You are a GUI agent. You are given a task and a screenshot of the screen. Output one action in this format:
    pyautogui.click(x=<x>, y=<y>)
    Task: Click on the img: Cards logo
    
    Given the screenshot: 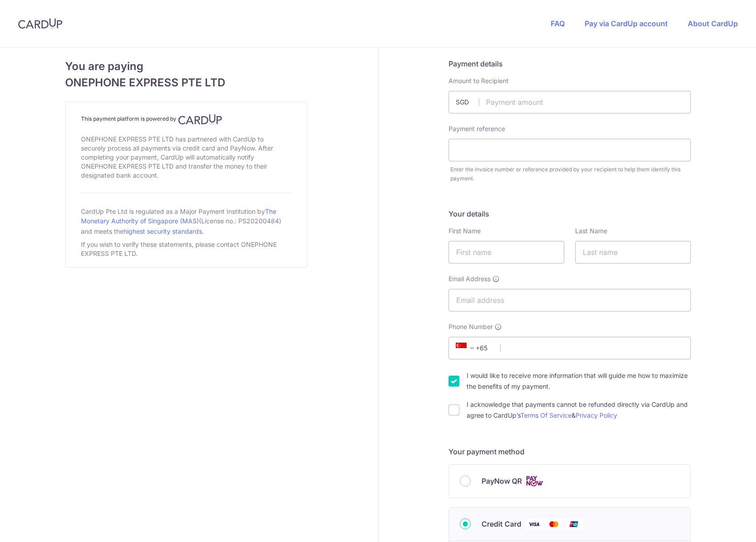 What is the action you would take?
    pyautogui.click(x=535, y=481)
    